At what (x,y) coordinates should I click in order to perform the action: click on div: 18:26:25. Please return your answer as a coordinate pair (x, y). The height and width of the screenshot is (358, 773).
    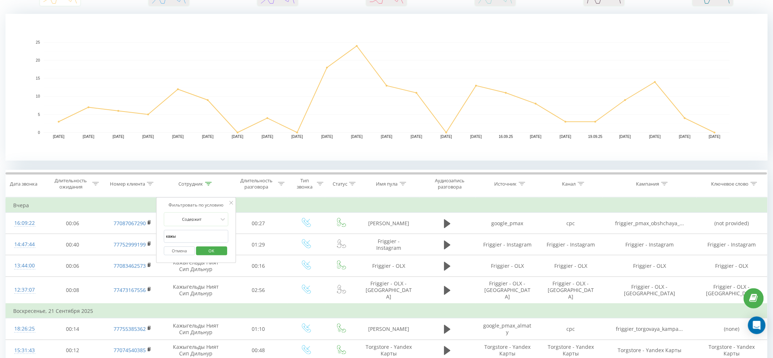
    Looking at the image, I should click on (25, 328).